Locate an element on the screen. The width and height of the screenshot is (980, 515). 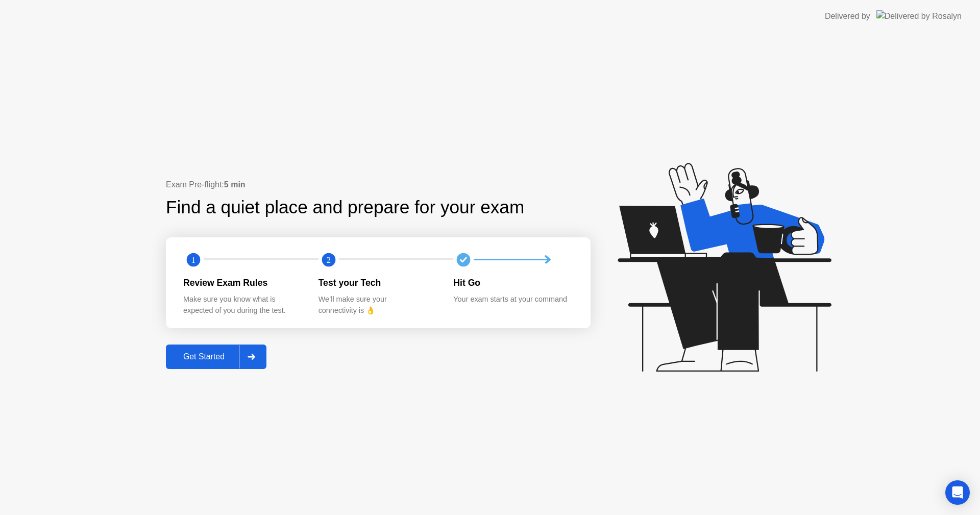
div: Test your Tech is located at coordinates (378, 282).